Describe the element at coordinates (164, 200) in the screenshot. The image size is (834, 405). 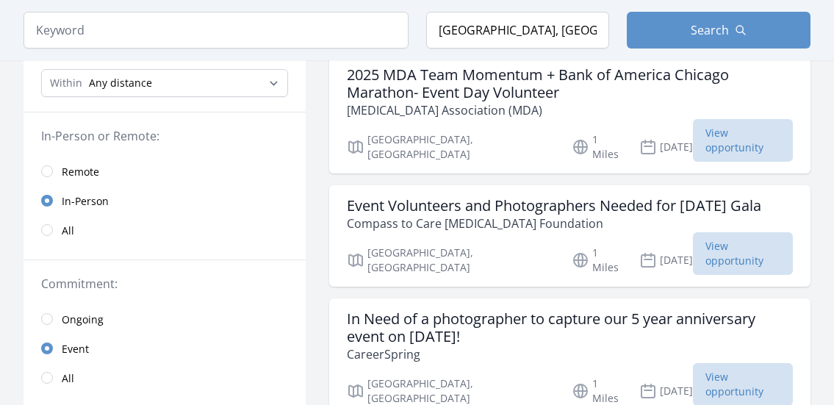
I see `a: In-Person` at that location.